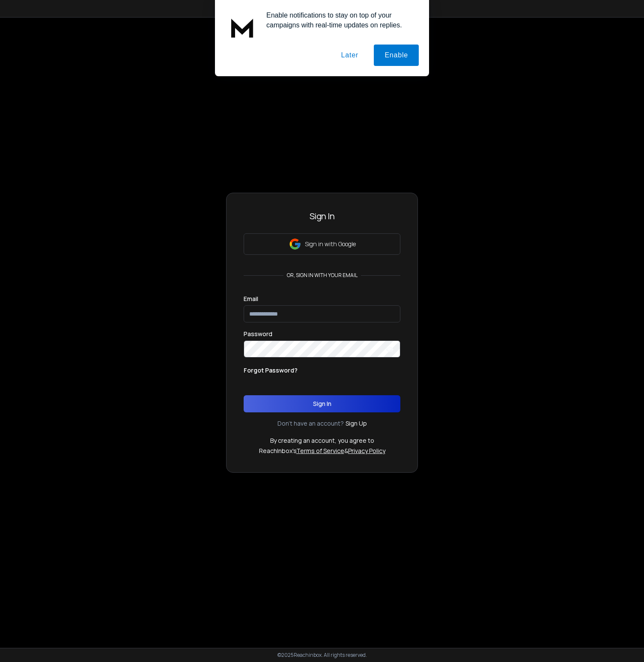 This screenshot has width=644, height=662. I want to click on p: Don't have an account?, so click(310, 424).